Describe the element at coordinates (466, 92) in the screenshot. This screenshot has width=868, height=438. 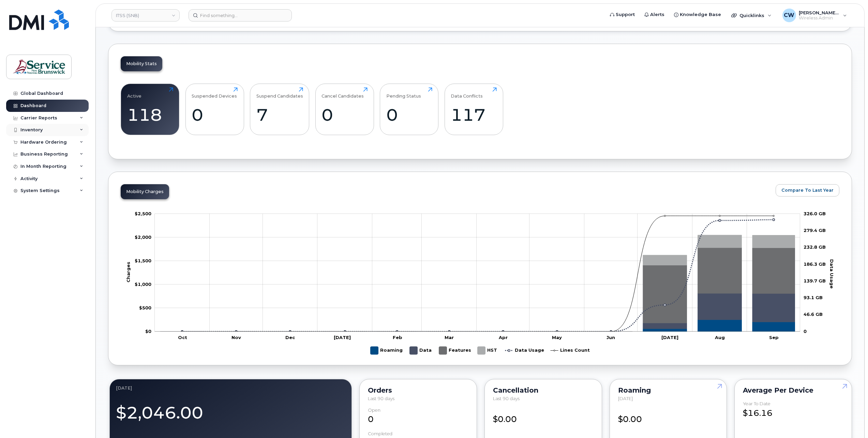
I see `div: Data Conflicts` at that location.